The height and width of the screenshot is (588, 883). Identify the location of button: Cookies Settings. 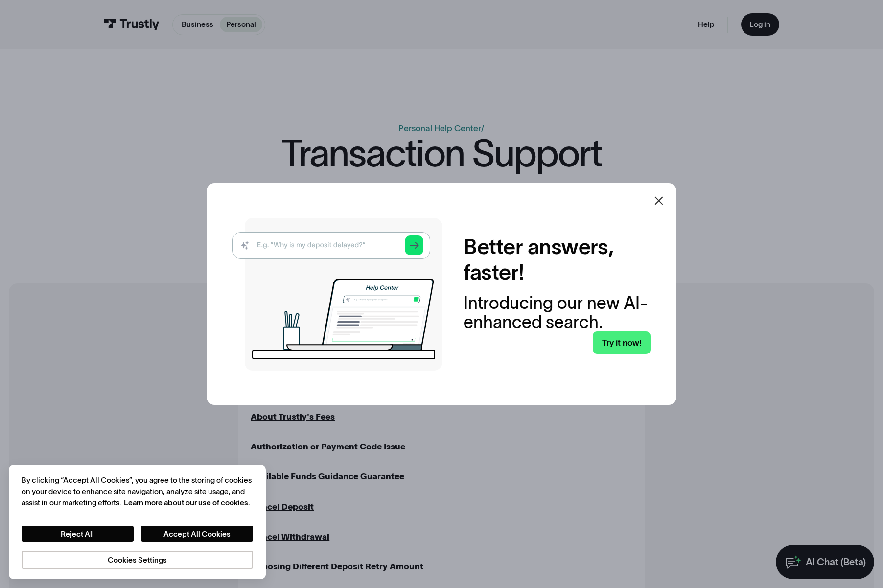
(137, 560).